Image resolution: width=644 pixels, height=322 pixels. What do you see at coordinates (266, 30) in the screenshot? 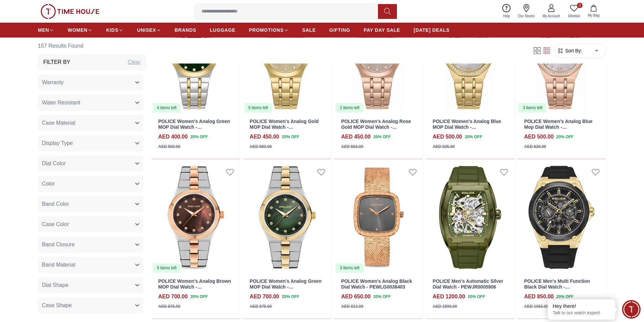
I see `span: PROMOTIONS` at bounding box center [266, 30].